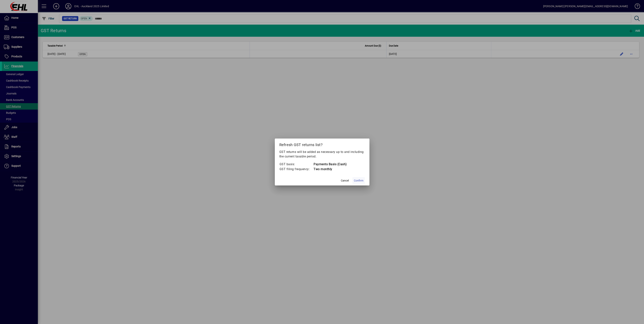  What do you see at coordinates (359, 181) in the screenshot?
I see `span: Confirm` at bounding box center [359, 181].